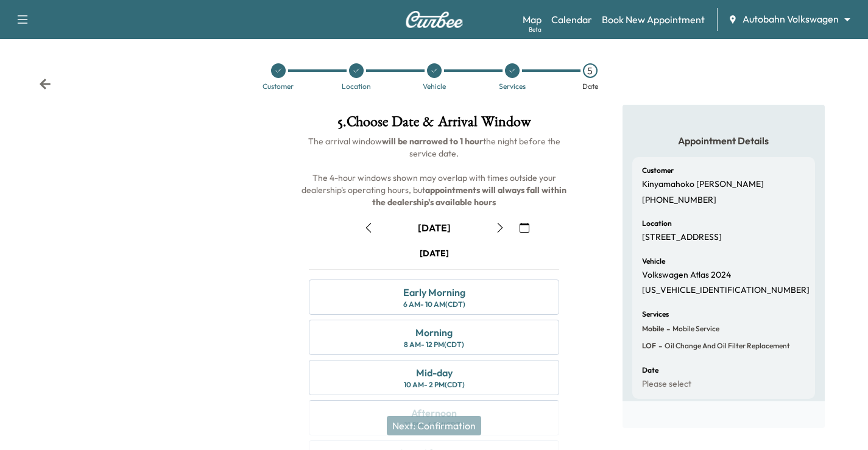 The height and width of the screenshot is (450, 868). Describe the element at coordinates (434, 125) in the screenshot. I see `h1: 5 . Choose Date & Arrival Window` at that location.